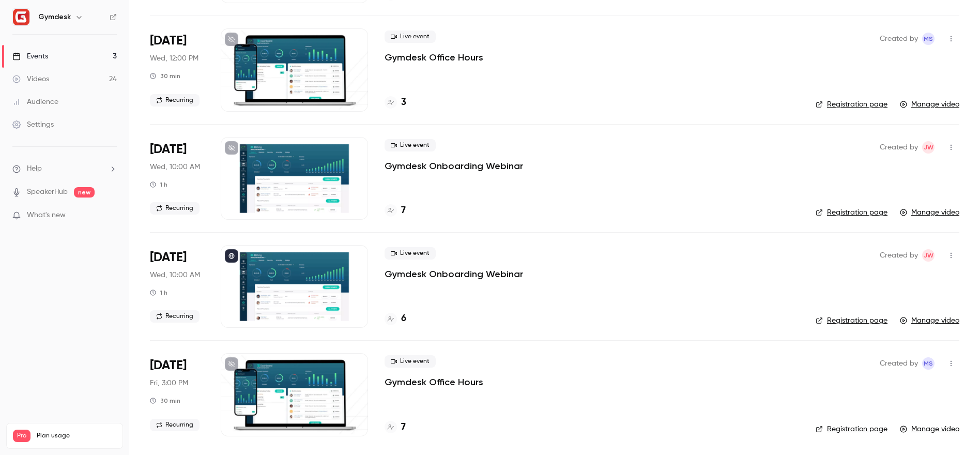 The height and width of the screenshot is (455, 980). I want to click on div: Settings, so click(33, 125).